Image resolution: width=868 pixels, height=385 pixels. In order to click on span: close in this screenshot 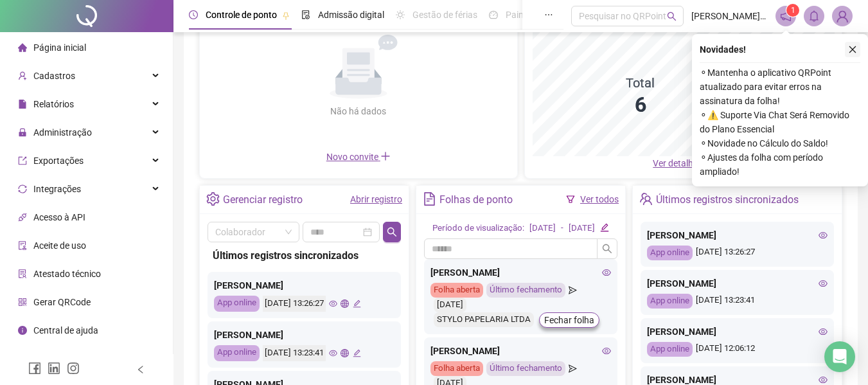, I will do `click(853, 49)`.